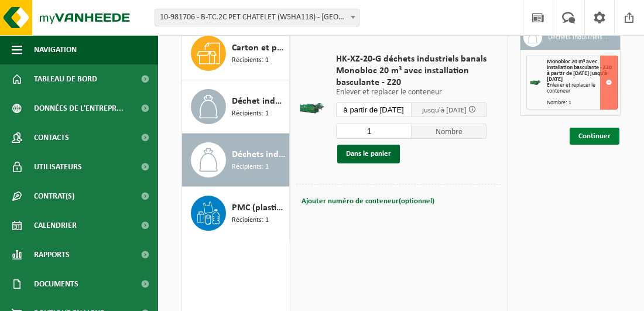 The image size is (644, 311). What do you see at coordinates (236, 53) in the screenshot?
I see `button: Carton et papier, non-conditionné (industriel) Récipients: 1` at bounding box center [236, 53].